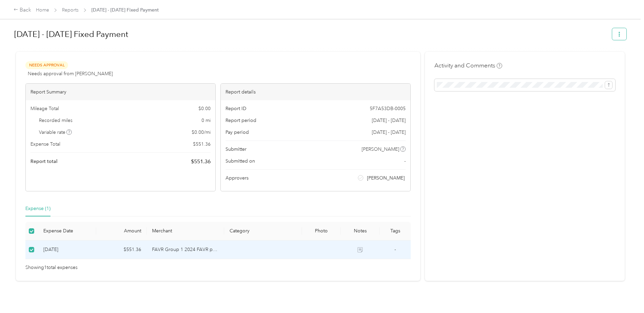 This screenshot has height=313, width=644. Describe the element at coordinates (121, 231) in the screenshot. I see `th: Amount` at that location.